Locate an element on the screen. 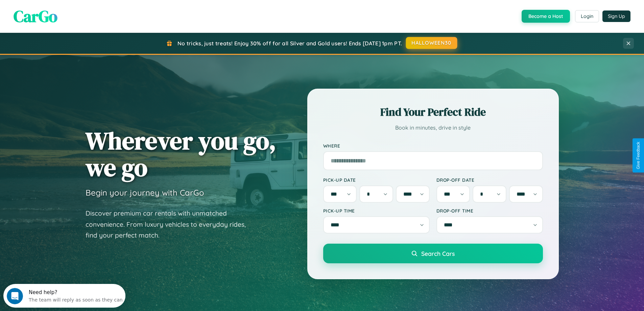 The width and height of the screenshot is (644, 311). label: Drop-off Time is located at coordinates (490, 211).